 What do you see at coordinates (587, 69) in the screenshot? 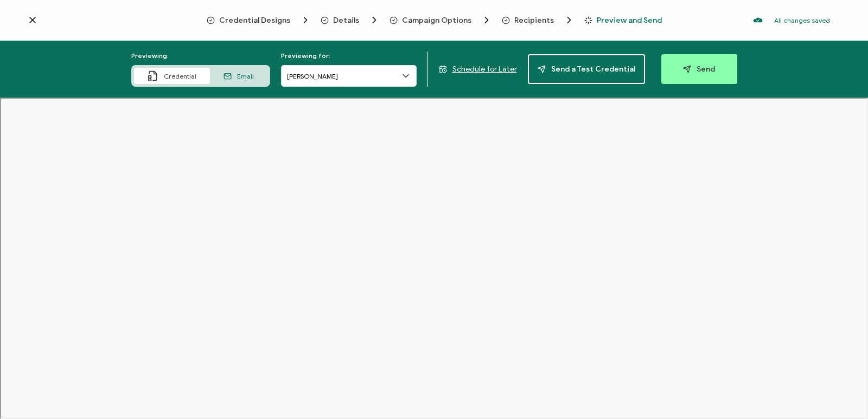
I see `span: Send a Test Credential` at bounding box center [587, 69].